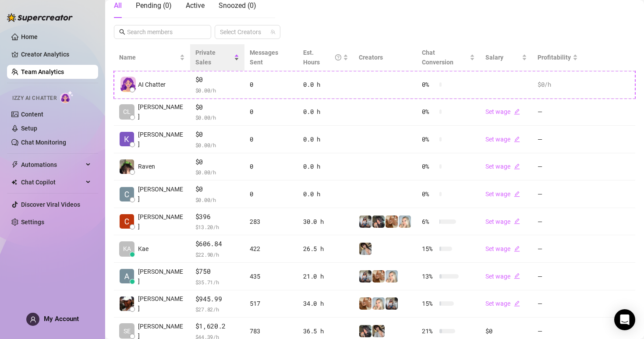 This screenshot has width=644, height=339. I want to click on div: 422, so click(271, 248).